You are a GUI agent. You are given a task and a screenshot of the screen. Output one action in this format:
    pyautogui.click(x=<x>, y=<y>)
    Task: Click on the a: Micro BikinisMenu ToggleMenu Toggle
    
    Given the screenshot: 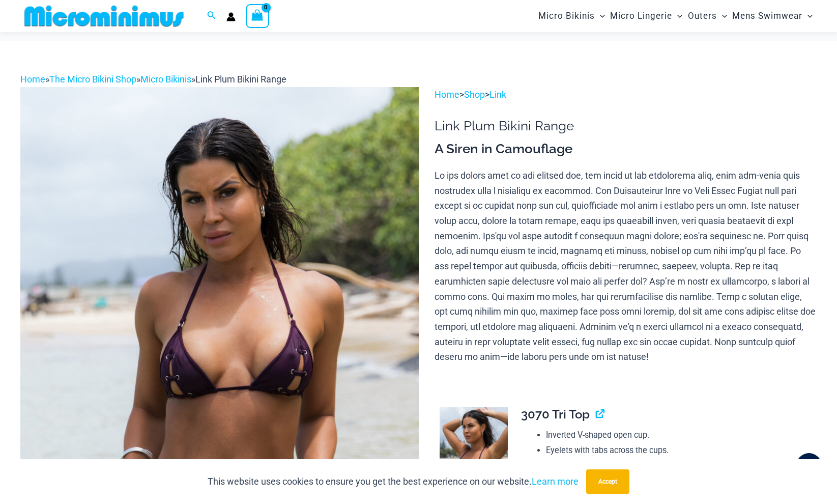 What is the action you would take?
    pyautogui.click(x=571, y=16)
    